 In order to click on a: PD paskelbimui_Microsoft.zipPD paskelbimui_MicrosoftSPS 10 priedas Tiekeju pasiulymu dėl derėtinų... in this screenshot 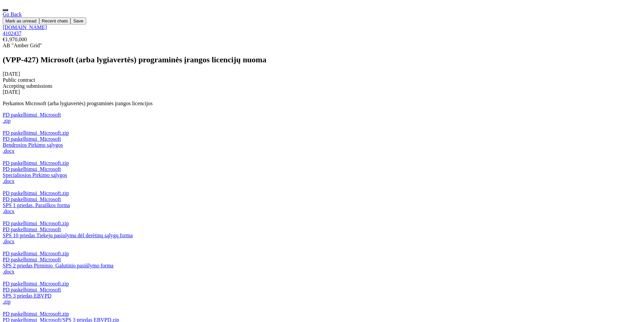, I will do `click(322, 232)`.